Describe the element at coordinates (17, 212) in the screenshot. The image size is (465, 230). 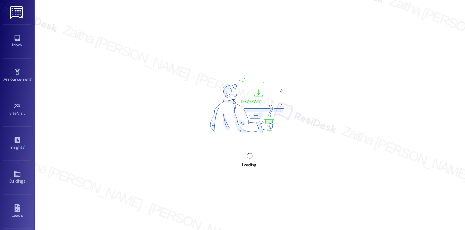
I see `a: Leads` at that location.